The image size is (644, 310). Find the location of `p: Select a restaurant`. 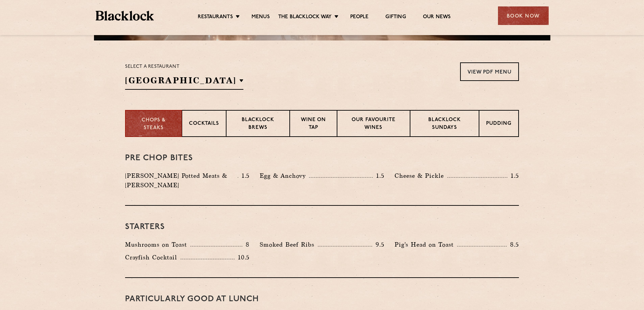

p: Select a restaurant is located at coordinates (184, 67).